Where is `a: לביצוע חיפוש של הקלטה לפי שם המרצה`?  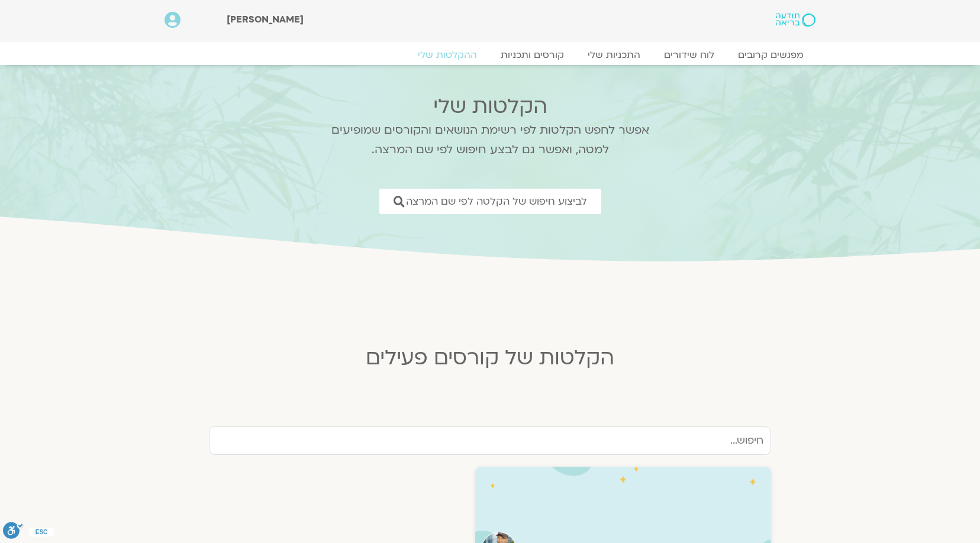 a: לביצוע חיפוש של הקלטה לפי שם המרצה is located at coordinates (490, 201).